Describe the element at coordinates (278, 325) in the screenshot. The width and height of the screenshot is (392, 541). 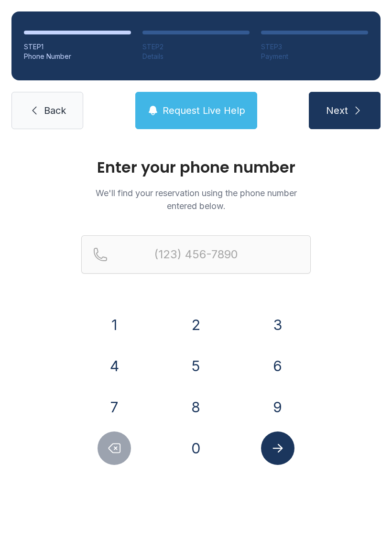
I see `button: 3` at that location.